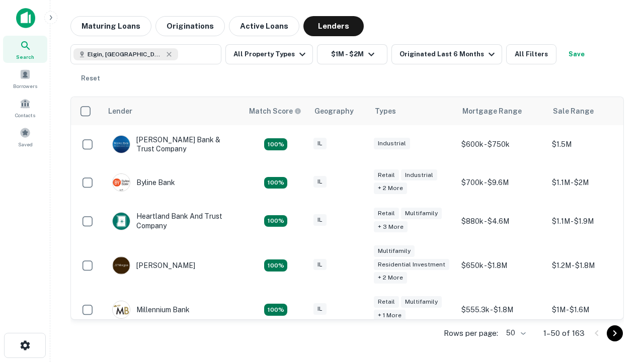 This screenshot has width=644, height=362. Describe the element at coordinates (25, 49) in the screenshot. I see `div: Search` at that location.